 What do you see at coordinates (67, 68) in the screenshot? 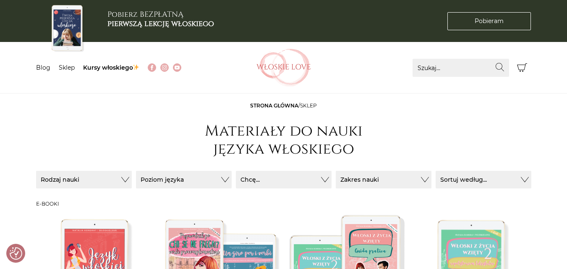
I see `a: Sklep` at bounding box center [67, 68].